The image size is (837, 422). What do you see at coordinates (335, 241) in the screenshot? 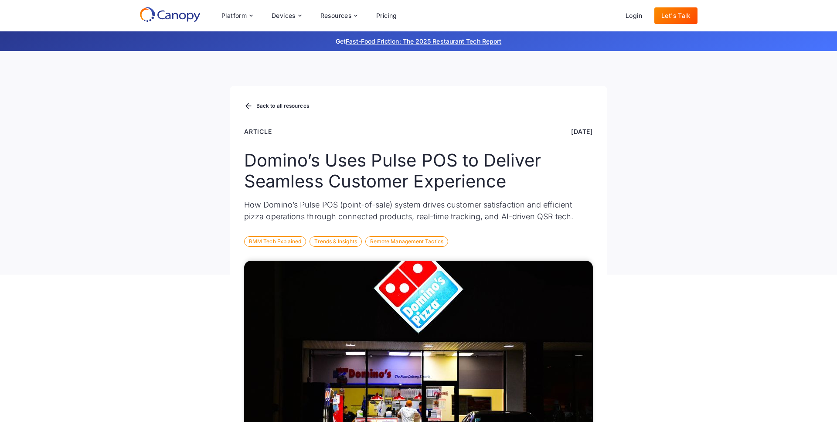
I see `div: Trends & Insights` at bounding box center [335, 241].